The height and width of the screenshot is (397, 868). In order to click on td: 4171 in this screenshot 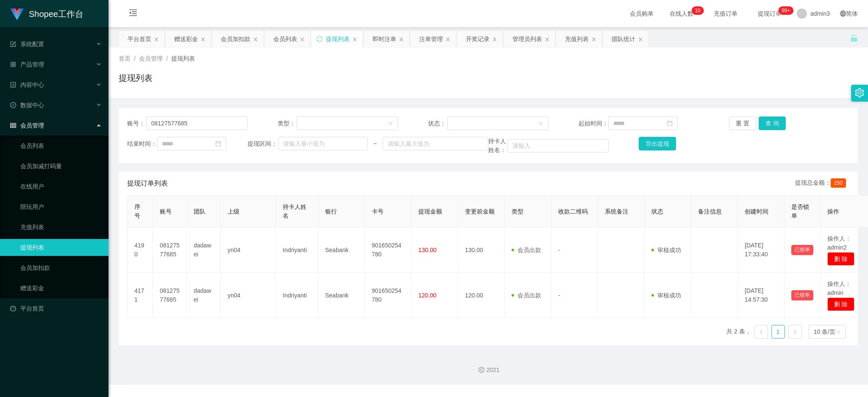, I will do `click(140, 295)`.